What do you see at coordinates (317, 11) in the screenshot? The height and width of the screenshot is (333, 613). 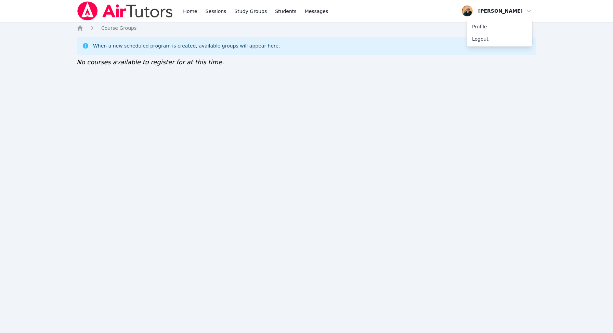 I see `span: Messages` at bounding box center [317, 11].